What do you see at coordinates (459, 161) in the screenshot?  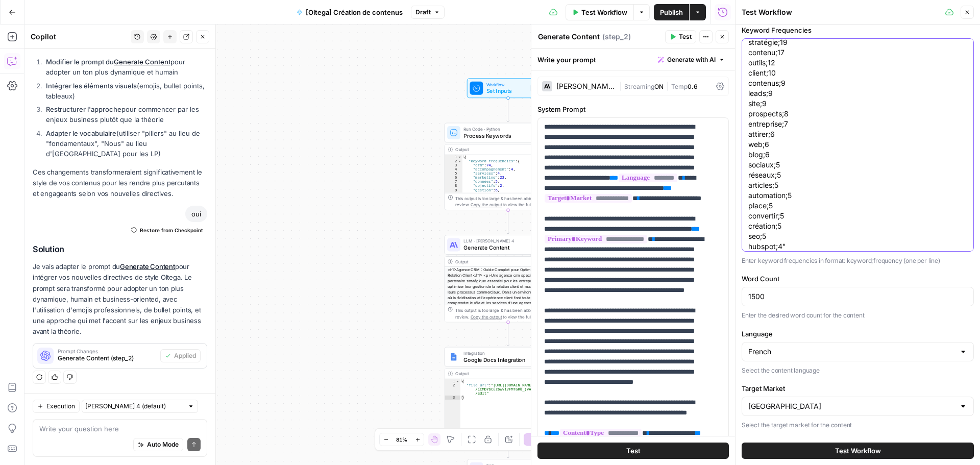 I see `span: Toggle code folding, rows 2 through 60` at bounding box center [459, 161].